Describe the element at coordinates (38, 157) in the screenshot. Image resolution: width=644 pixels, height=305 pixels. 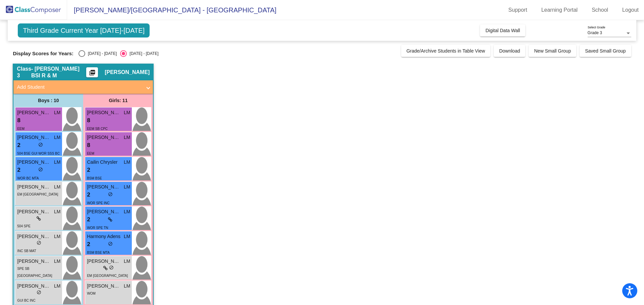
I see `span: 504 BSE GUI WOR SSS BC TN` at that location.